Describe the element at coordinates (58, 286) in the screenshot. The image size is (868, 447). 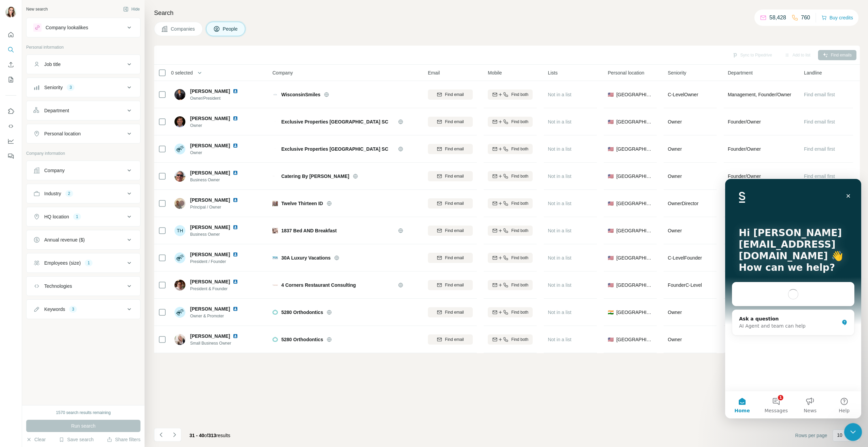
I see `div: Technologies` at that location.